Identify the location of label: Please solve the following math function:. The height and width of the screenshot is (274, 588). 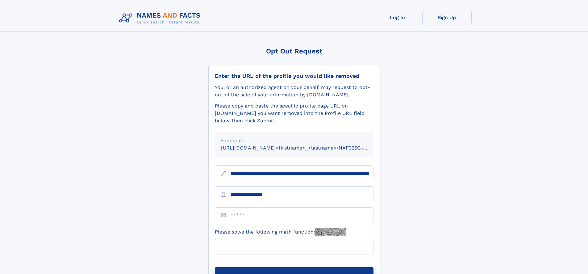
(280, 232).